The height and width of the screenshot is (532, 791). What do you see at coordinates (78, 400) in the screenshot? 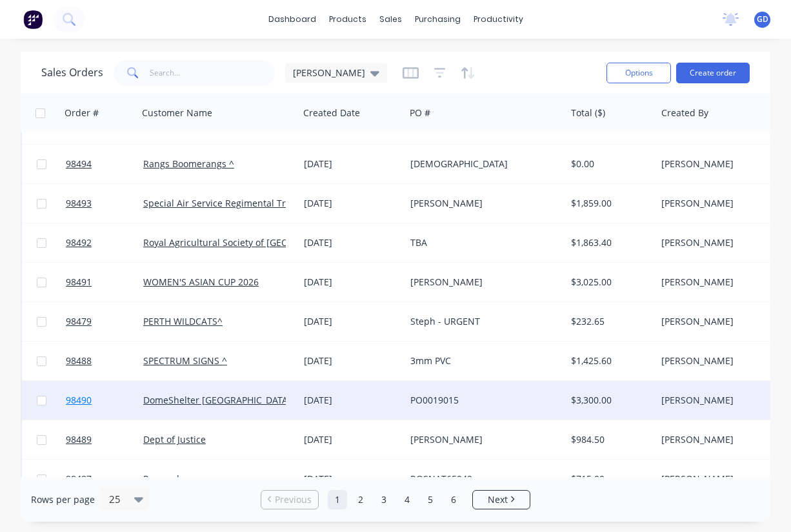
I see `span: 98490` at bounding box center [78, 400].